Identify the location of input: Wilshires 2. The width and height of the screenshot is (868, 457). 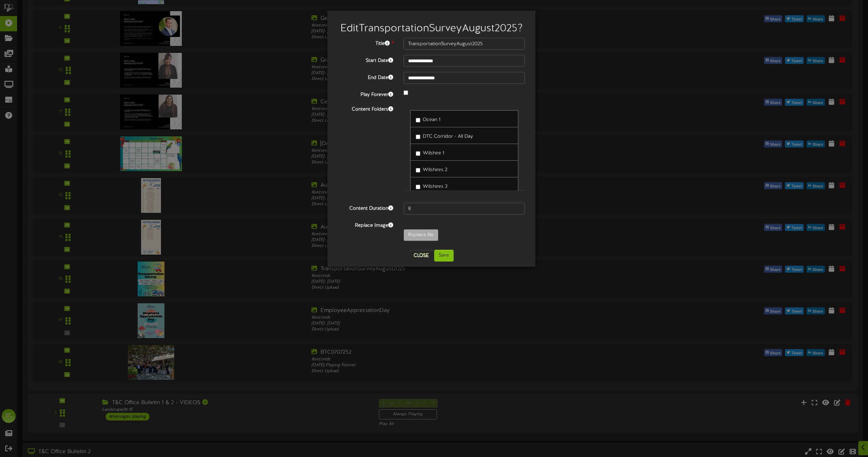
(418, 171).